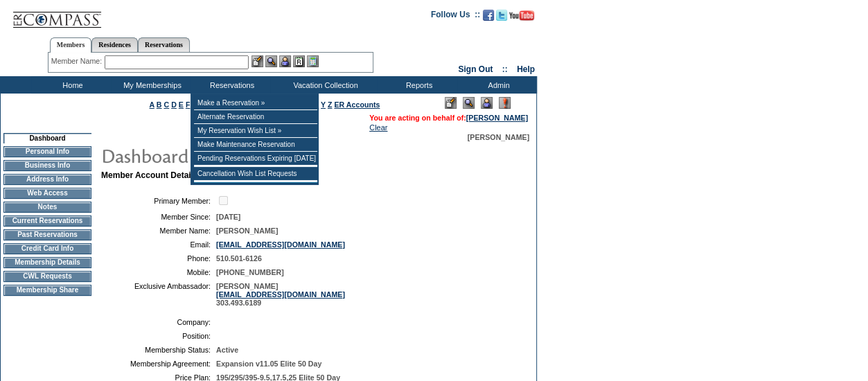 Image resolution: width=868 pixels, height=381 pixels. I want to click on a: ER Accounts, so click(356, 105).